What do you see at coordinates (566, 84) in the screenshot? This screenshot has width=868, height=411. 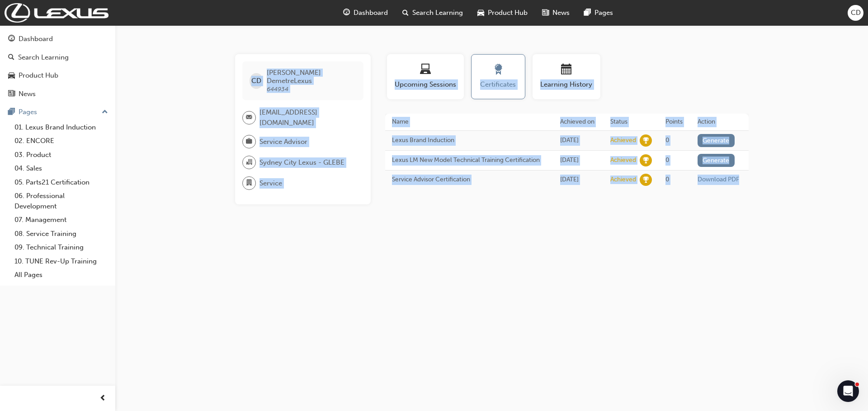 I see `span: Learning History` at bounding box center [566, 84].